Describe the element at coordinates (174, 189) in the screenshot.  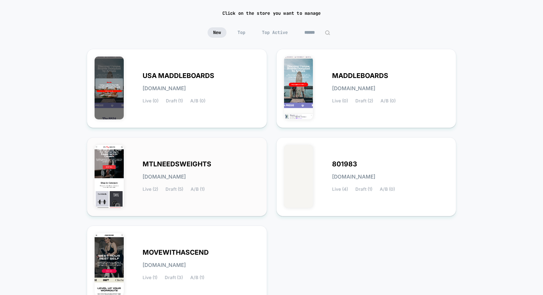
I see `span: Draft (5)` at that location.